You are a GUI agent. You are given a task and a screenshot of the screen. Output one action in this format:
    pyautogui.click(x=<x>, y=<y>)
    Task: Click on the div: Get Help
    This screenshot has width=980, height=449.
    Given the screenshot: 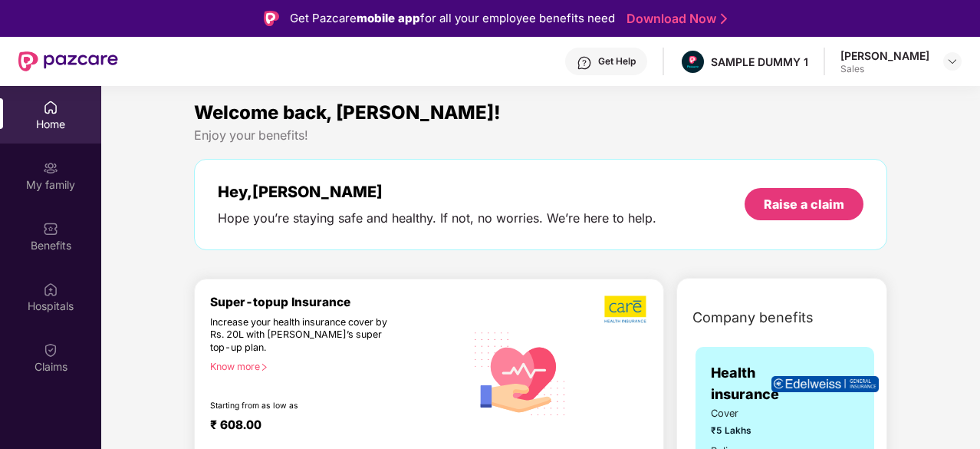 What is the action you would take?
    pyautogui.click(x=617, y=61)
    